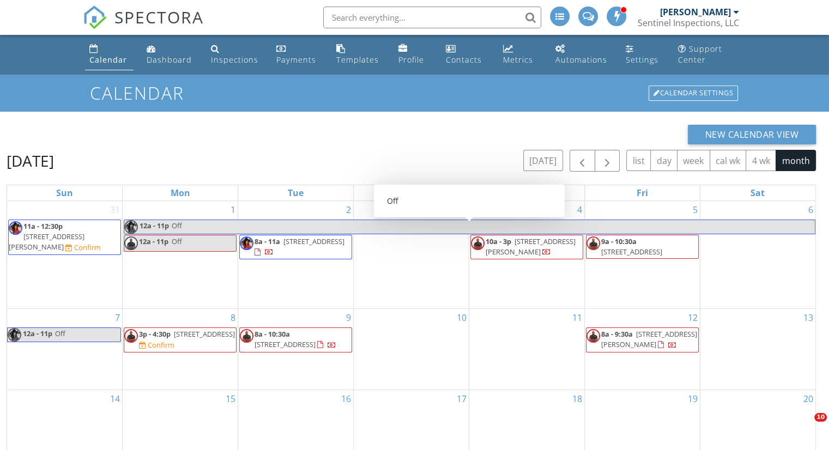 This screenshot has width=829, height=450. I want to click on a: Go to September 19, 2025, so click(692, 399).